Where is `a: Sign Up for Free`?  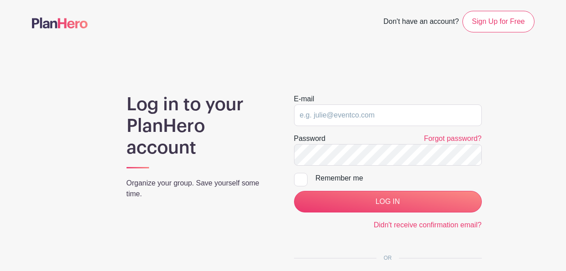
a: Sign Up for Free is located at coordinates (498, 22).